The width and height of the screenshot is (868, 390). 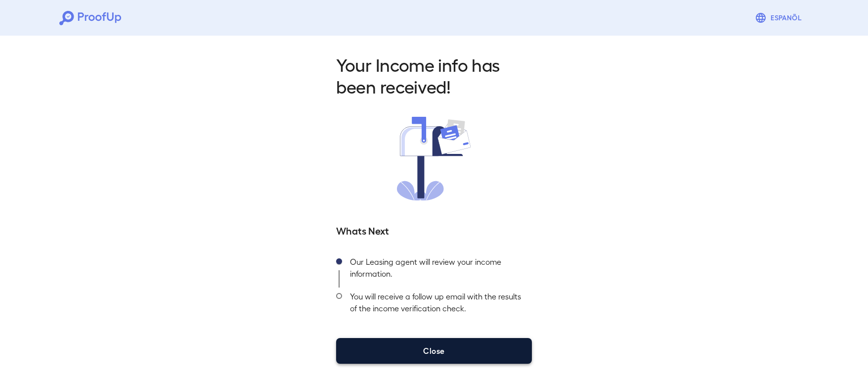 What do you see at coordinates (434, 75) in the screenshot?
I see `h2: Your Income info has been received!` at bounding box center [434, 75].